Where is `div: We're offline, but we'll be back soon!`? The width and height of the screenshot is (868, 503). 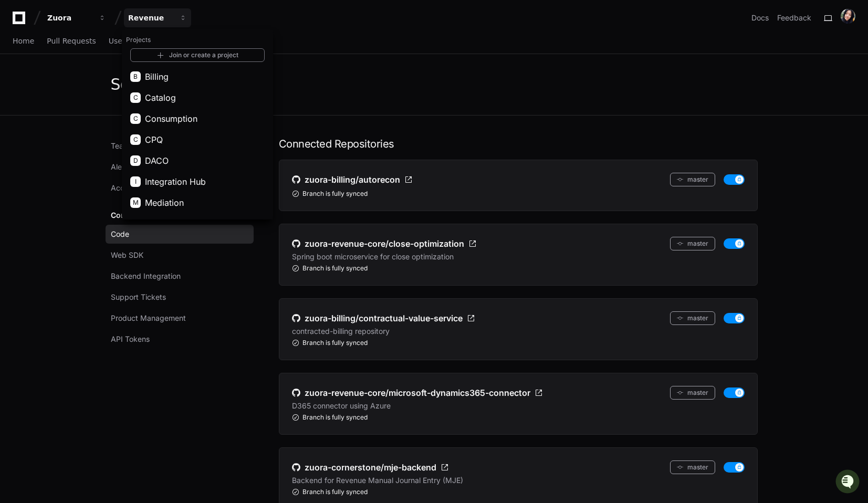
div: We're offline, but we'll be back soon! is located at coordinates (94, 93).